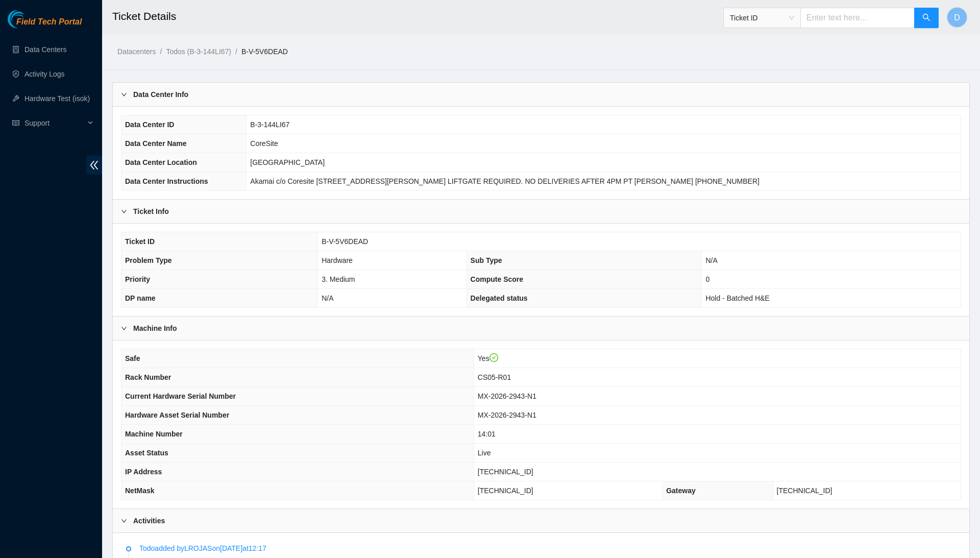 Image resolution: width=980 pixels, height=558 pixels. What do you see at coordinates (153, 434) in the screenshot?
I see `span: Machine Number` at bounding box center [153, 434].